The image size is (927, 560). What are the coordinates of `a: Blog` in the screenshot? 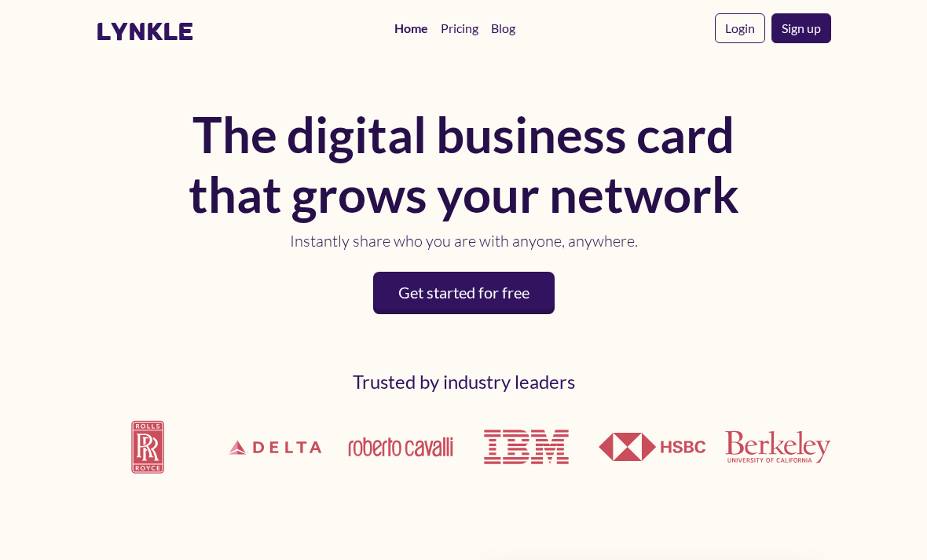 It's located at (503, 28).